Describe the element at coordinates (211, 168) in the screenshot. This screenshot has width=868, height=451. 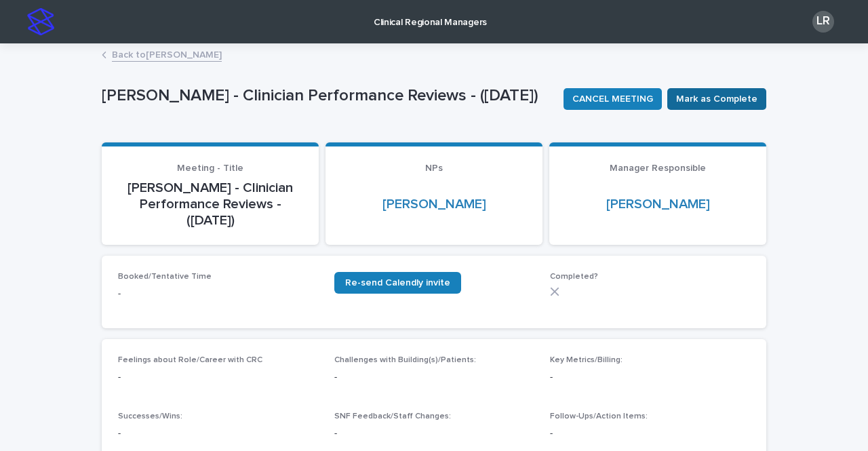
I see `span: Meeting - Title` at that location.